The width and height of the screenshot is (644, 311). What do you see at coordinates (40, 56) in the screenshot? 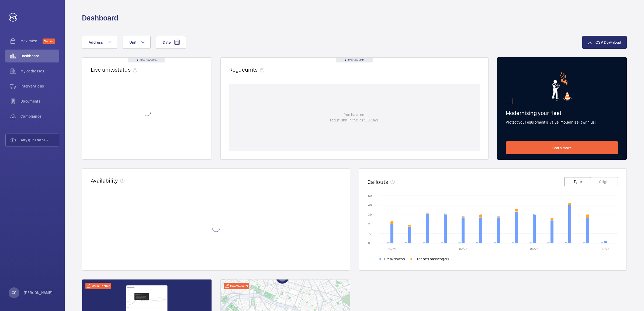
I see `span: Dashboard` at bounding box center [40, 56].